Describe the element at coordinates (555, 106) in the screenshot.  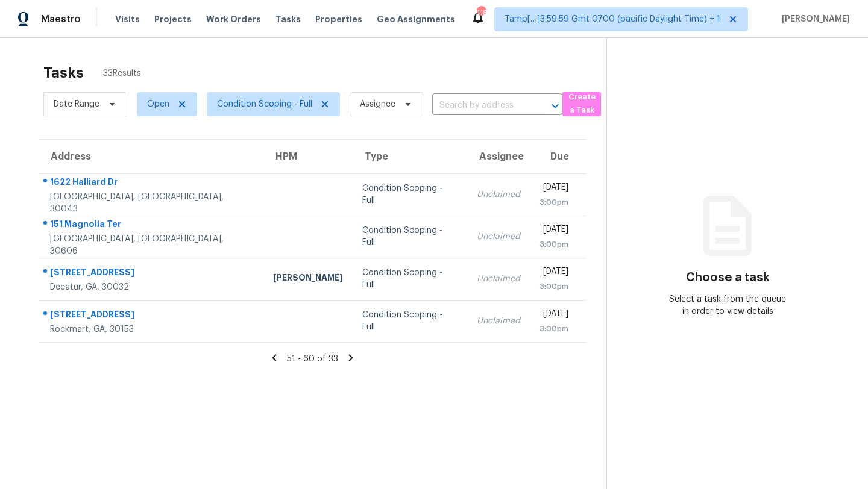
I see `button: Open` at that location.